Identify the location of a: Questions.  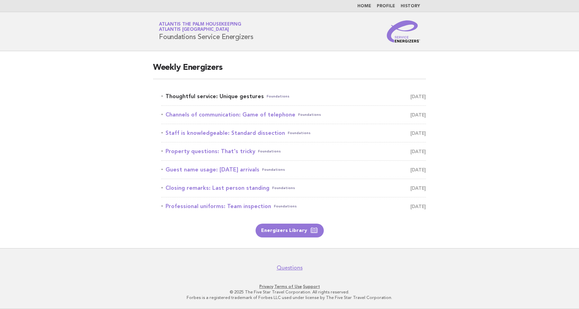
(289, 268).